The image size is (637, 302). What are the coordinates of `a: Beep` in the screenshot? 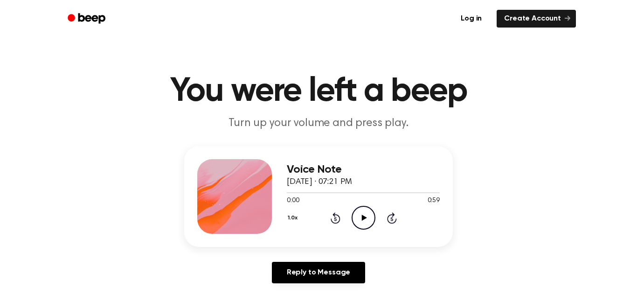 It's located at (87, 19).